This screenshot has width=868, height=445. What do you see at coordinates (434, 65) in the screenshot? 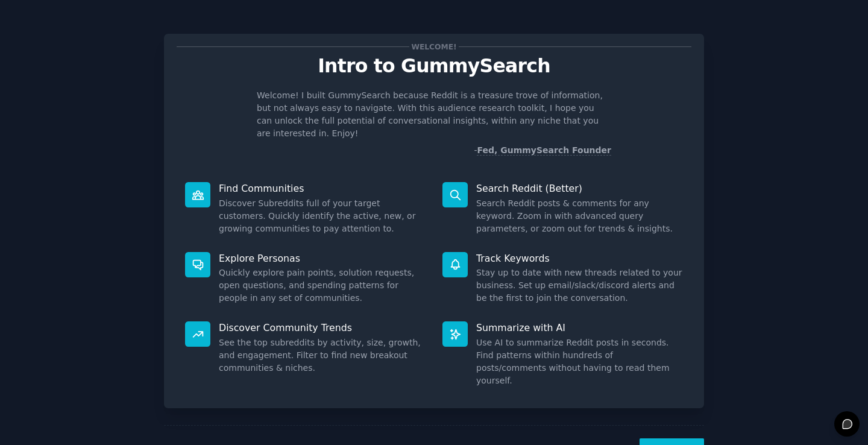
I see `p: Intro to GummySearch` at bounding box center [434, 65].